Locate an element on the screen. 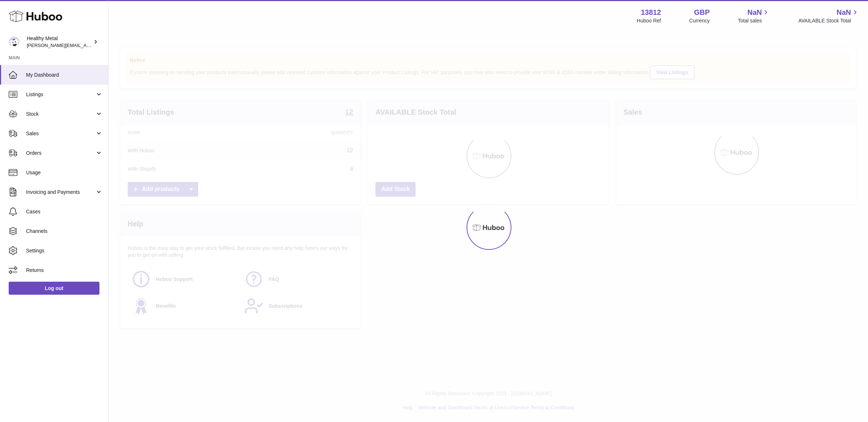 The image size is (868, 422). a: Log out is located at coordinates (54, 288).